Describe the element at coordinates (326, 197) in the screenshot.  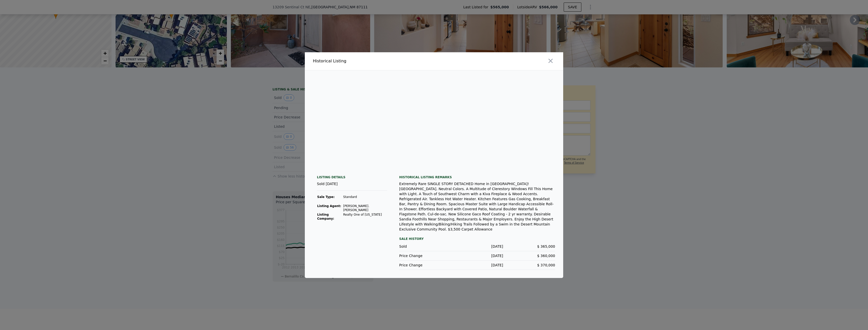
I see `strong: Sale Type:` at that location.